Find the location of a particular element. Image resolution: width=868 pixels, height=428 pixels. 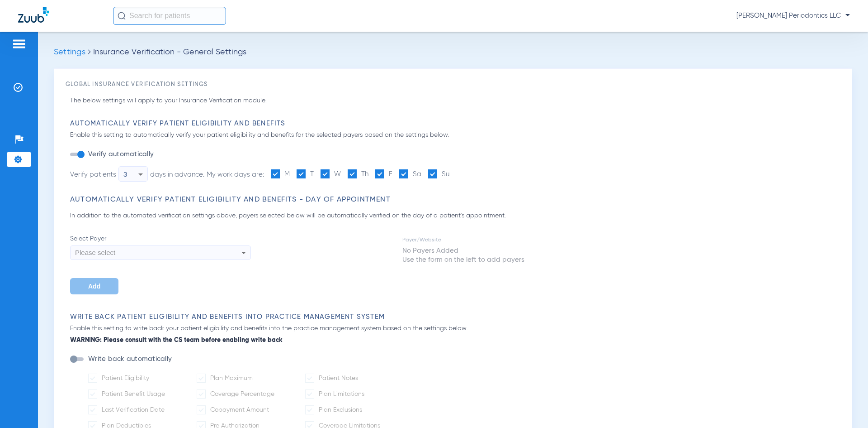

h3: Global Insurance Verification Settings is located at coordinates (453, 85).